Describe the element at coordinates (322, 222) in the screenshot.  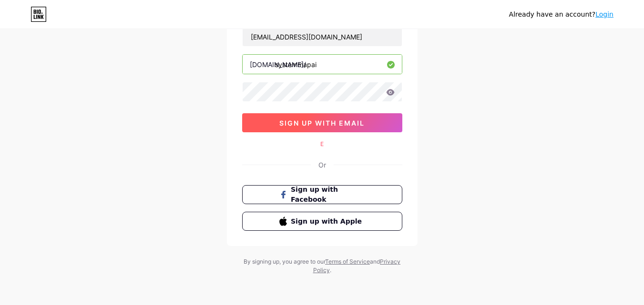
I see `a: Sign up with Apple` at that location.